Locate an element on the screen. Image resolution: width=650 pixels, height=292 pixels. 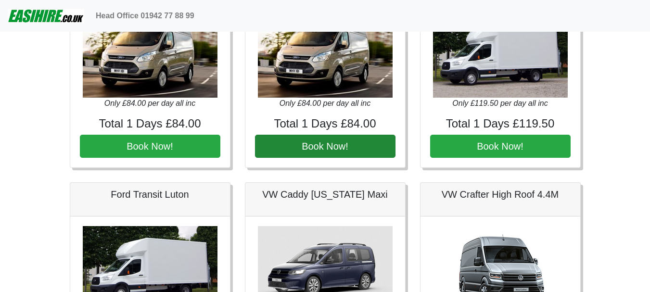
b: Head Office 01942 77 88 99 is located at coordinates (145, 15).